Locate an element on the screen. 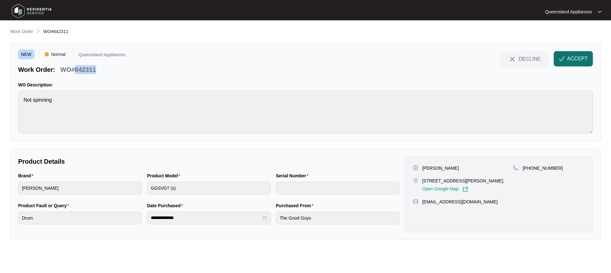  p: WO Description: is located at coordinates (306, 85).